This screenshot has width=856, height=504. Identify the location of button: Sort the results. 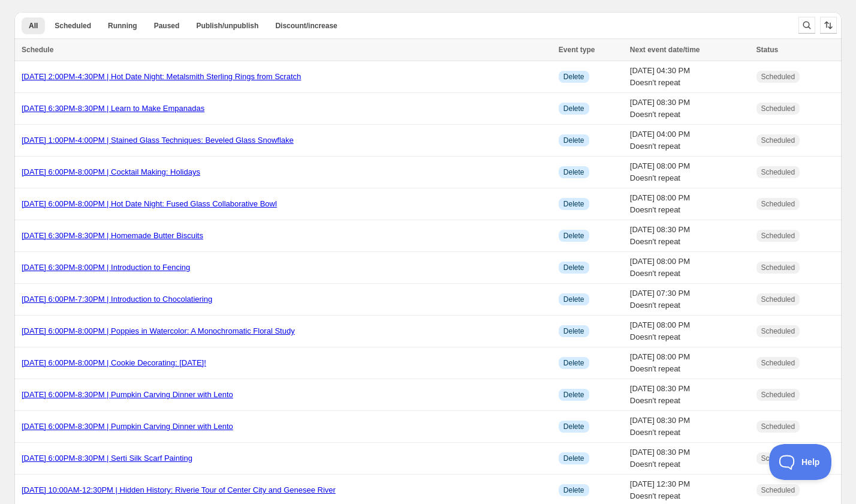
(829, 25).